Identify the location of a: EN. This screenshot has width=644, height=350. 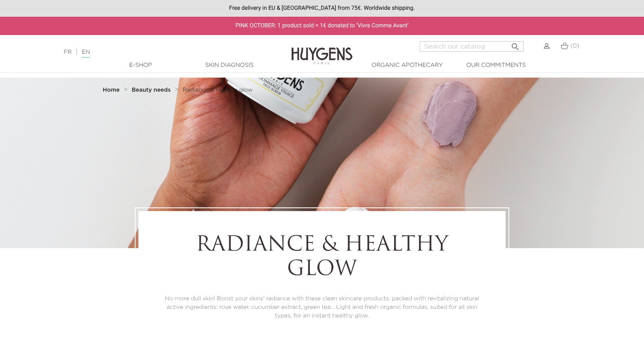
(86, 53).